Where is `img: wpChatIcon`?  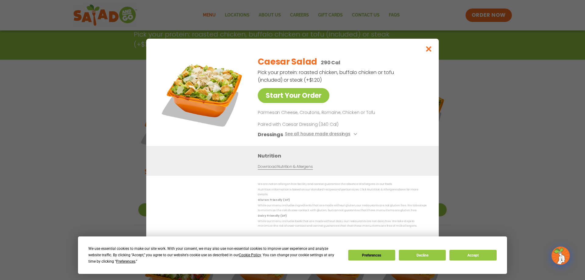
img: wpChatIcon is located at coordinates (560, 255).